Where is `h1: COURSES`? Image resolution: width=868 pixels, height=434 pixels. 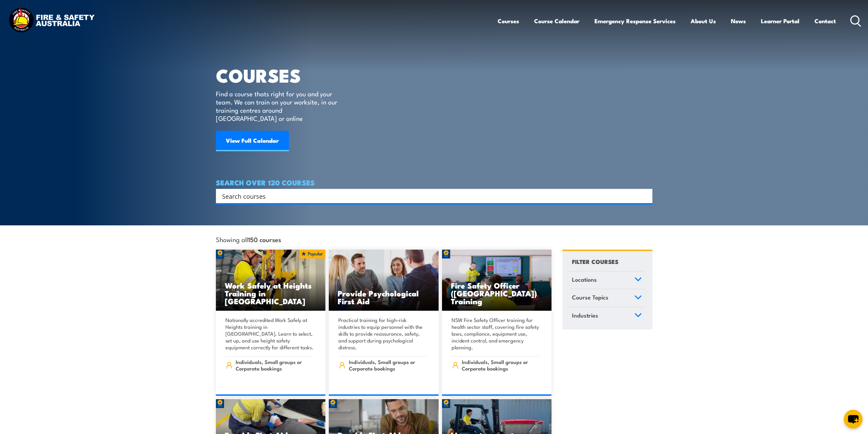 h1: COURSES is located at coordinates (282, 75).